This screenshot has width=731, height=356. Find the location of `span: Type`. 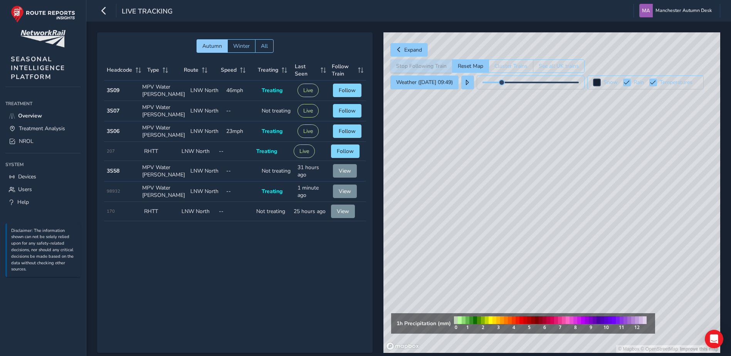

span: Type is located at coordinates (153, 70).